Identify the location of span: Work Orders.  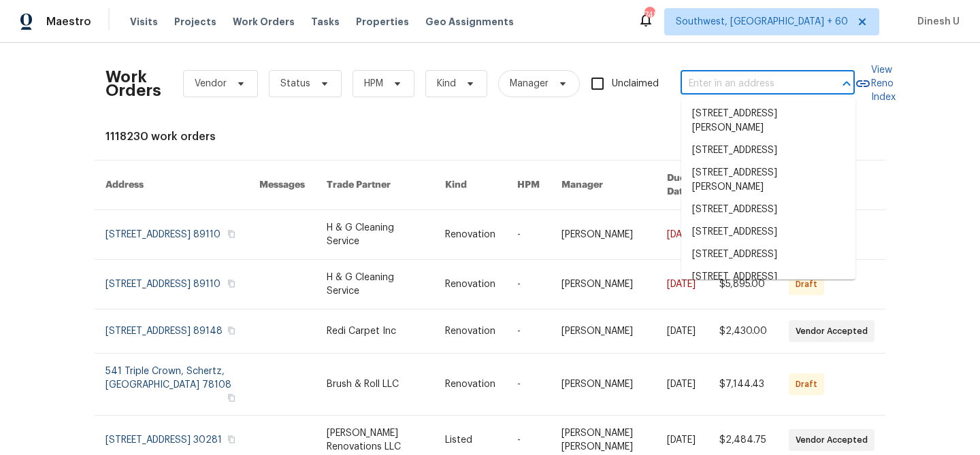
(263, 22).